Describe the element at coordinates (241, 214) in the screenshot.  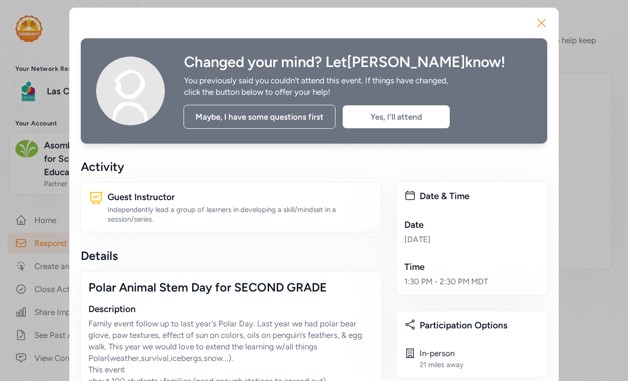
I see `div: Independently lead a group of learners in developing a skill/mindset in a session/series.` at that location.